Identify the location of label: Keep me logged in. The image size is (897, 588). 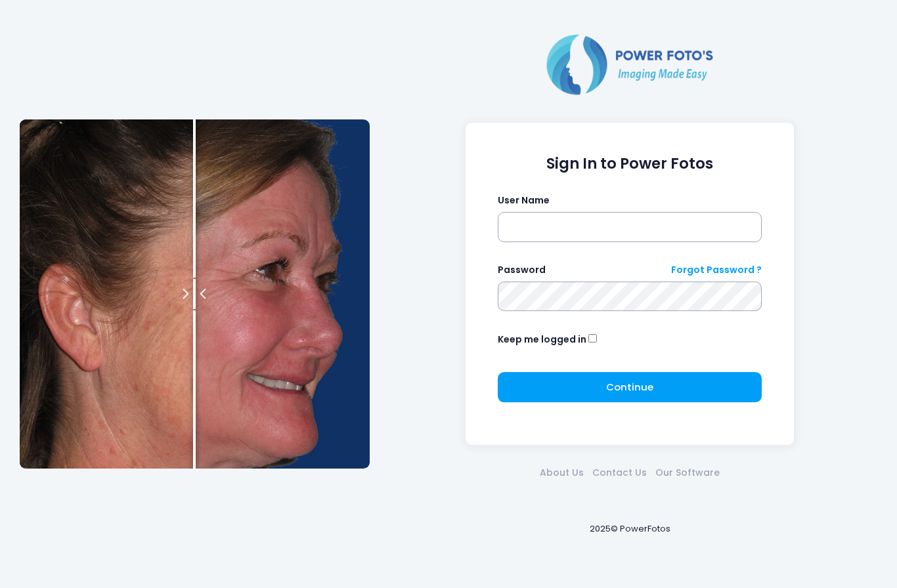
(542, 340).